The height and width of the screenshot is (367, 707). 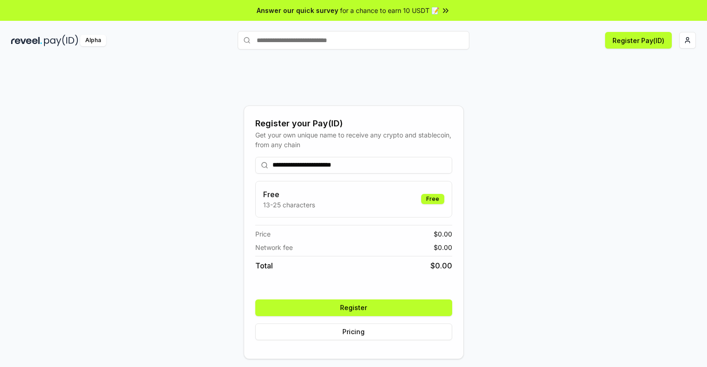 What do you see at coordinates (289, 194) in the screenshot?
I see `h3: Free` at bounding box center [289, 194].